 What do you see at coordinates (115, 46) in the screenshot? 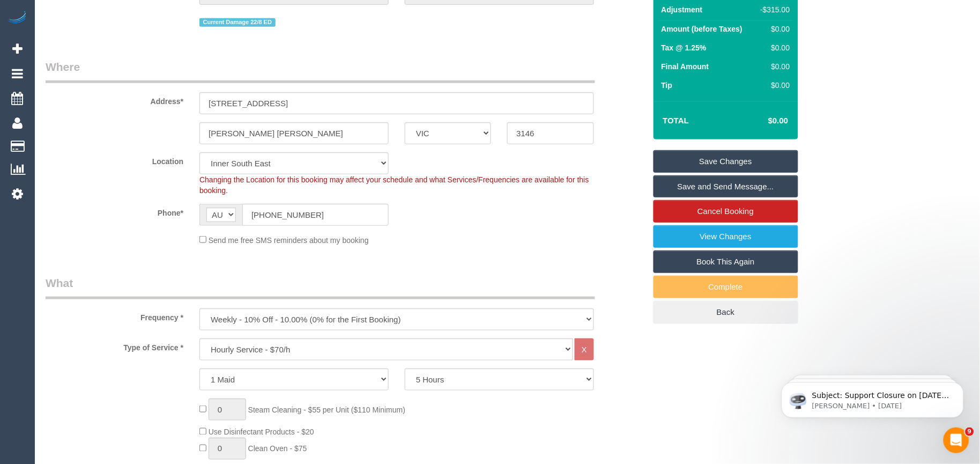
I see `p: Message from Ellie, sent 11w ago` at bounding box center [115, 46].